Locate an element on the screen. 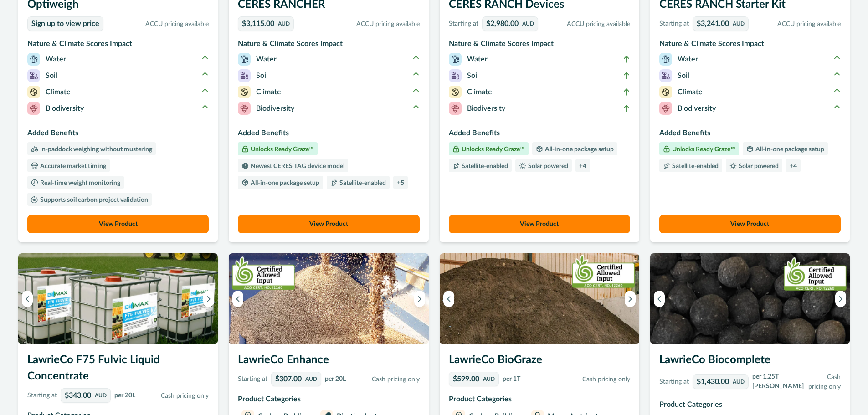  p: Newest CERES TAG device model is located at coordinates (297, 166).